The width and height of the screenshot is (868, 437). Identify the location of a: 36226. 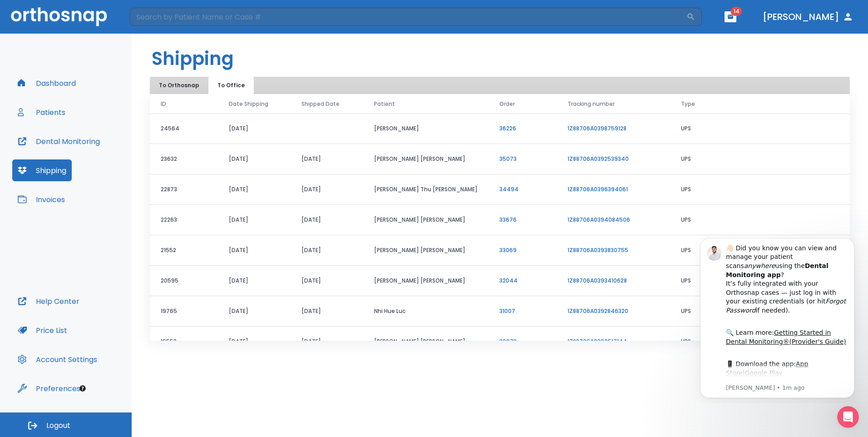
(508, 128).